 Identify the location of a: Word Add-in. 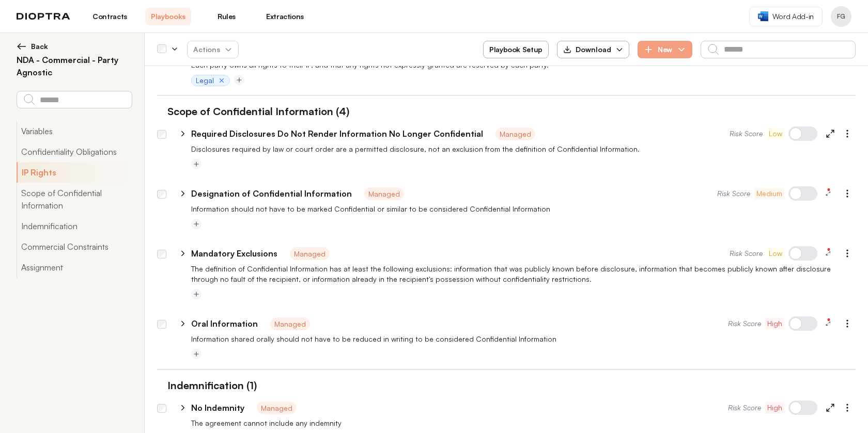
(786, 16).